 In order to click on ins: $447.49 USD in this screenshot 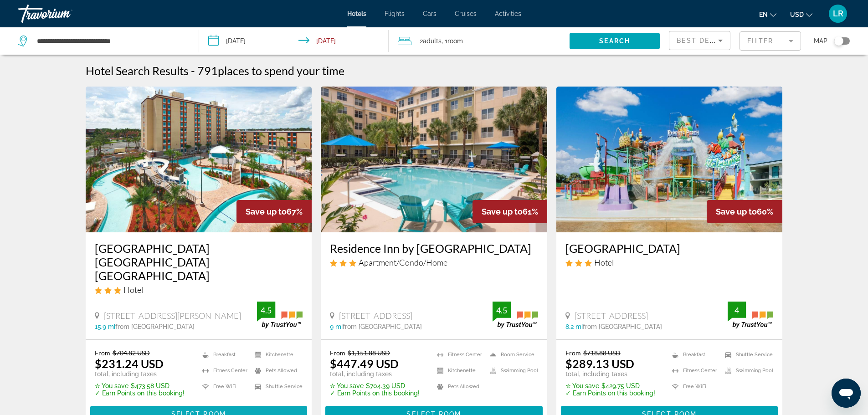, I will do `click(364, 364)`.